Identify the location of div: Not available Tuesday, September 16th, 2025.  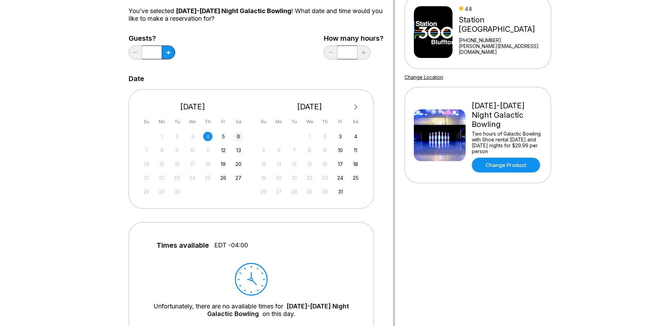
(177, 164).